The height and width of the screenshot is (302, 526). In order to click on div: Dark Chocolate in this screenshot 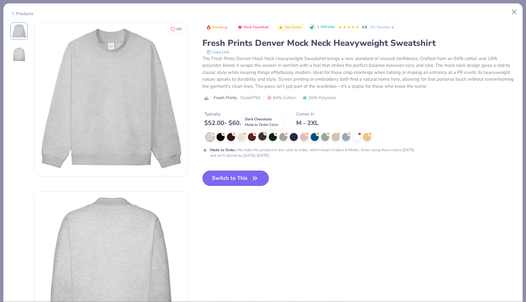, I will do `click(263, 122)`.